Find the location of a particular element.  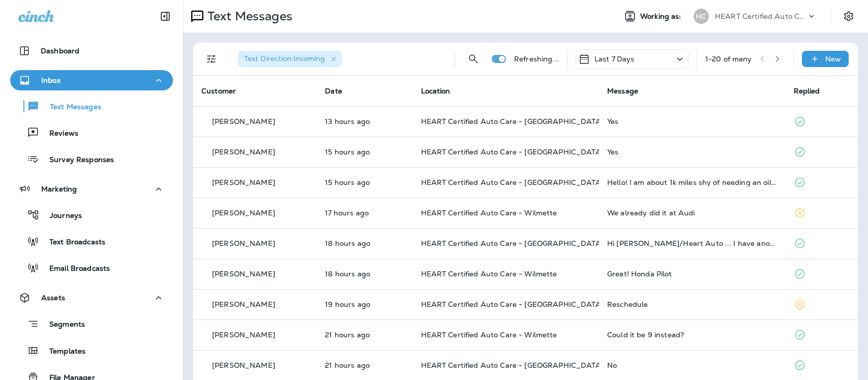

p: Marketing is located at coordinates (59, 189).